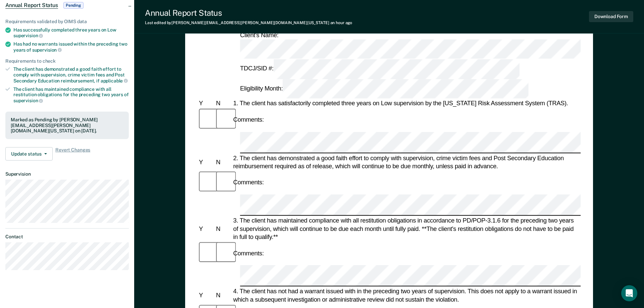 Image resolution: width=644 pixels, height=308 pixels. What do you see at coordinates (406, 228) in the screenshot?
I see `div: 3. The client has maintained compliance with all restitution obligations in accordance to PD/POP-...` at bounding box center [406, 228].